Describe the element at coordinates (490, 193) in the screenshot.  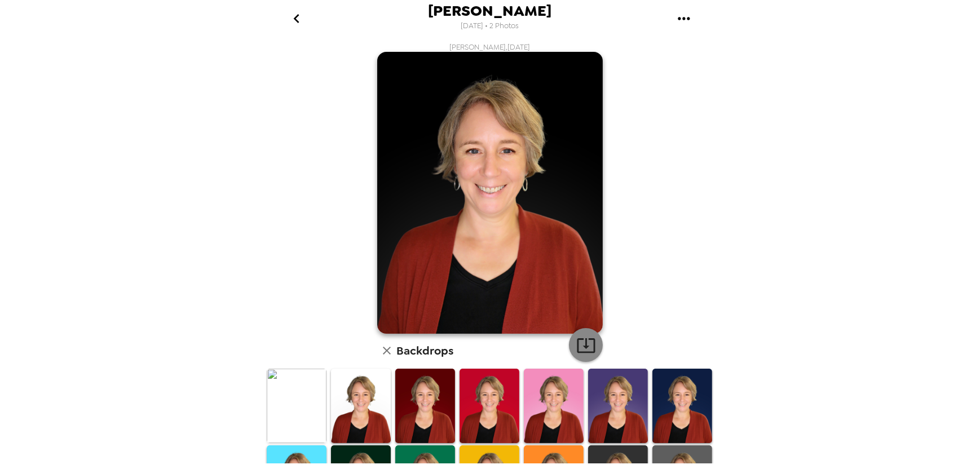
I see `img: user` at that location.